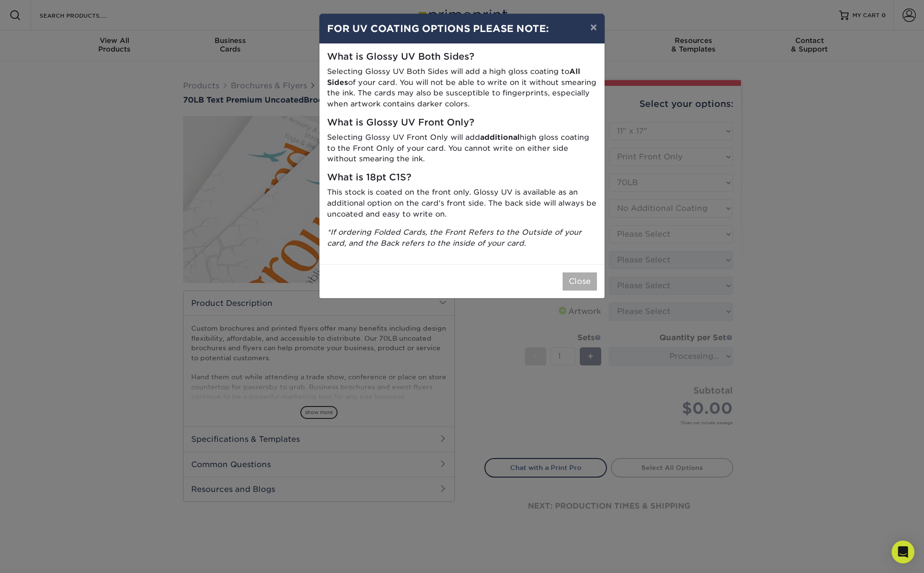 This screenshot has width=924, height=573. What do you see at coordinates (454, 237) in the screenshot?
I see `i: *If ordering Folded Cards, the Front Refers to the Outside of your card, and the Back refers to t...` at bounding box center [454, 237].